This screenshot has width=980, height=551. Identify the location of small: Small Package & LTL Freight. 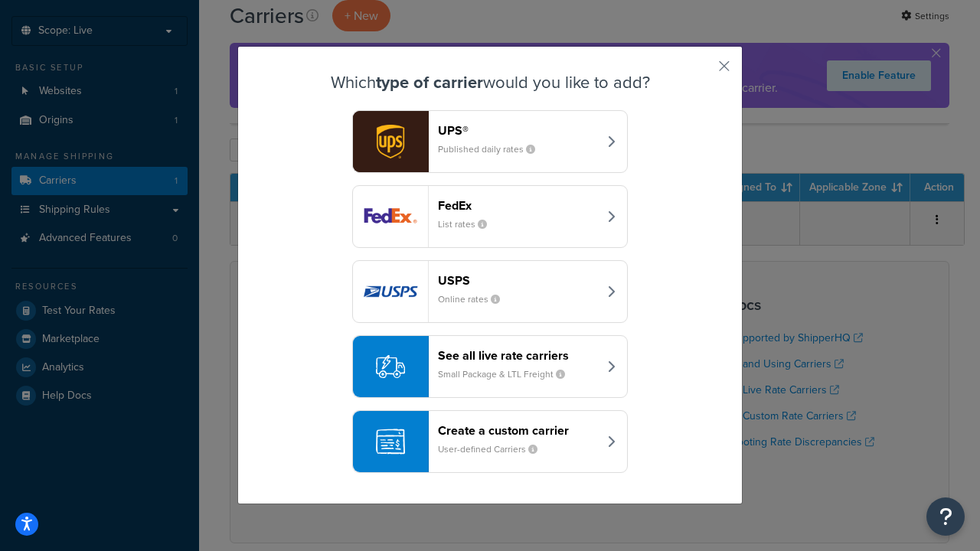
(508, 374).